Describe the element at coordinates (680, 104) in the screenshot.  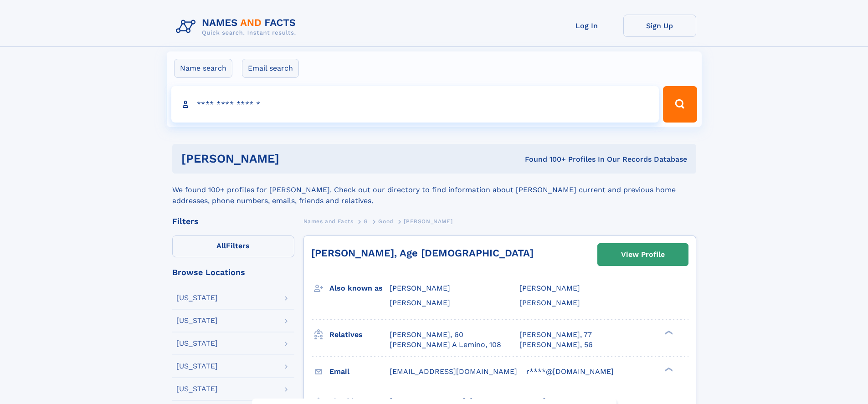
I see `button: Search Button` at that location.